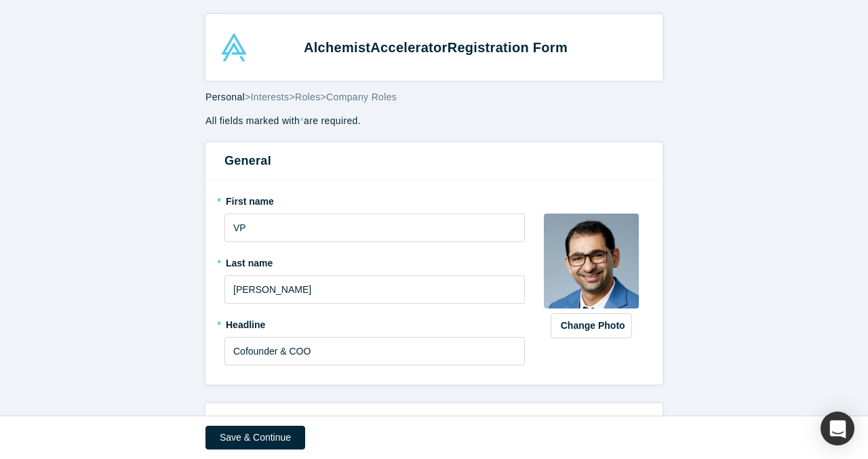 This screenshot has width=868, height=459. Describe the element at coordinates (255, 437) in the screenshot. I see `button: Save & Continue` at that location.